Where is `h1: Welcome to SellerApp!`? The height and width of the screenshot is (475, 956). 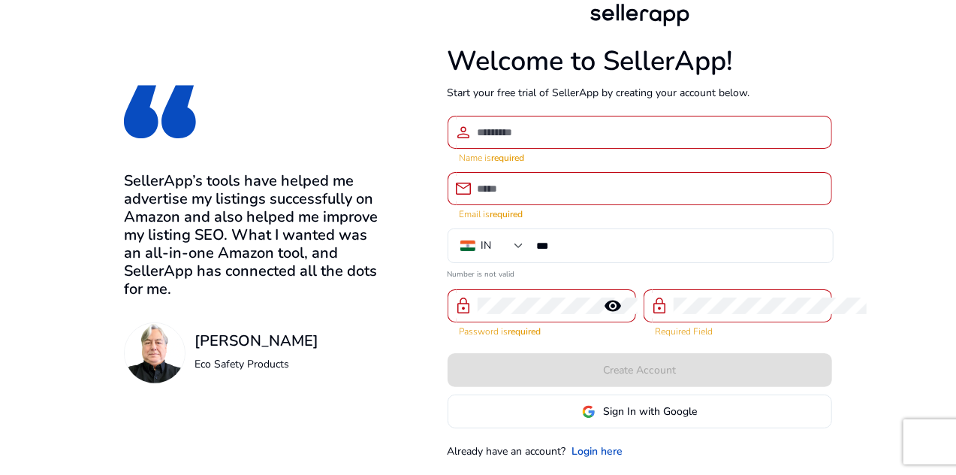 h1: Welcome to SellerApp! is located at coordinates (640, 61).